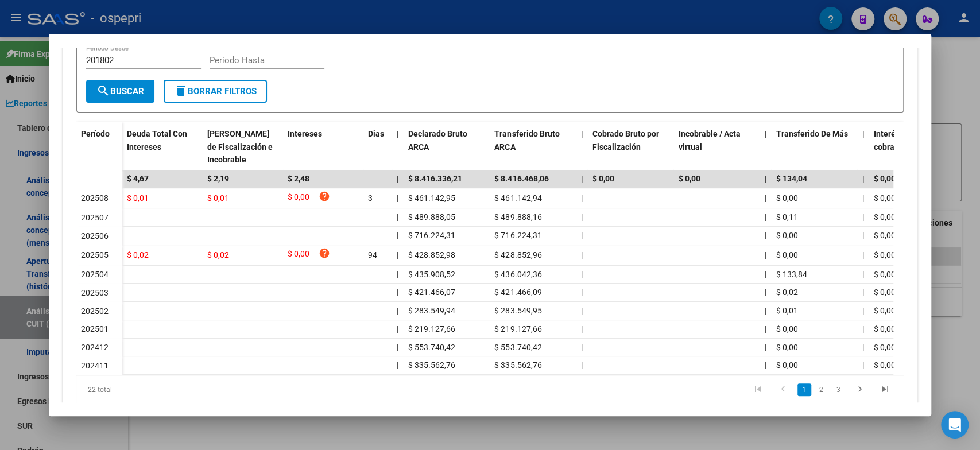  What do you see at coordinates (885, 390) in the screenshot?
I see `a: go to last page` at bounding box center [885, 390].